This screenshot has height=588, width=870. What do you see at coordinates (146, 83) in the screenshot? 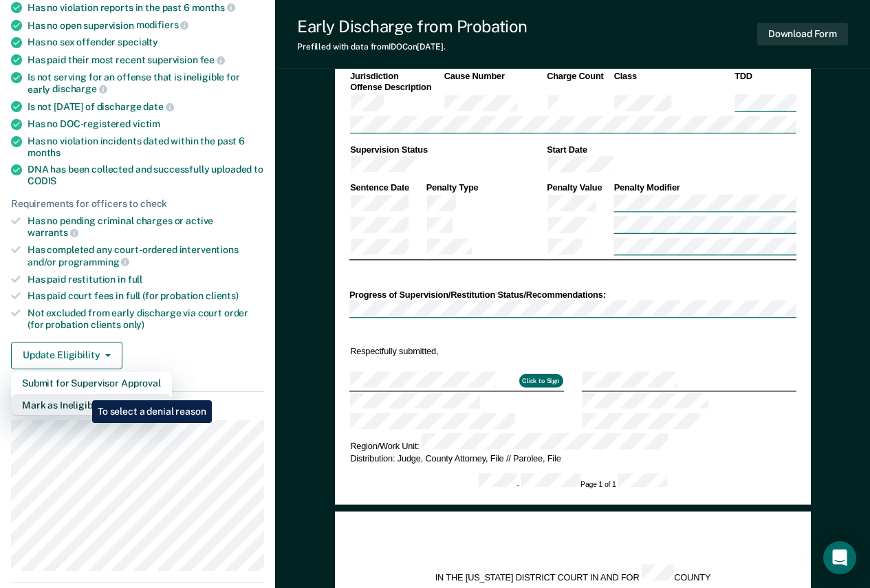
I see `div: Is not serving for an offense that is ineligible for early` at bounding box center [146, 83].